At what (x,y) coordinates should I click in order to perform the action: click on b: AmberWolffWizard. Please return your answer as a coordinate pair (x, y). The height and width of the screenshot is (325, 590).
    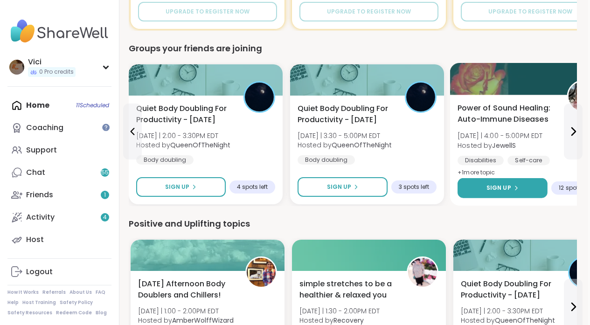
    Looking at the image, I should click on (203, 321).